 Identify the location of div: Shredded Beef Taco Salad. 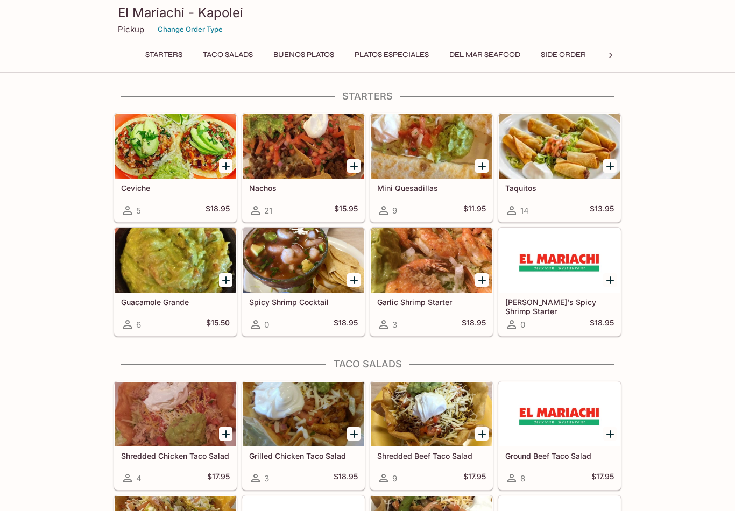
(432, 414).